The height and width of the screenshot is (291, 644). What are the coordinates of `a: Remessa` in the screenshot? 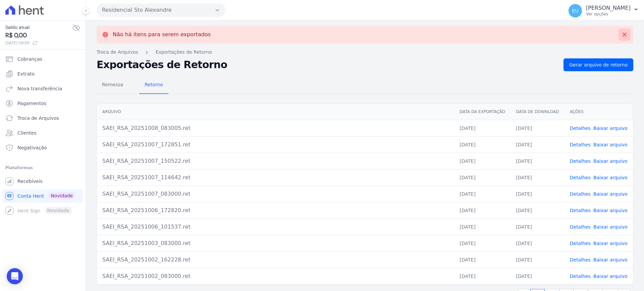 It's located at (112, 85).